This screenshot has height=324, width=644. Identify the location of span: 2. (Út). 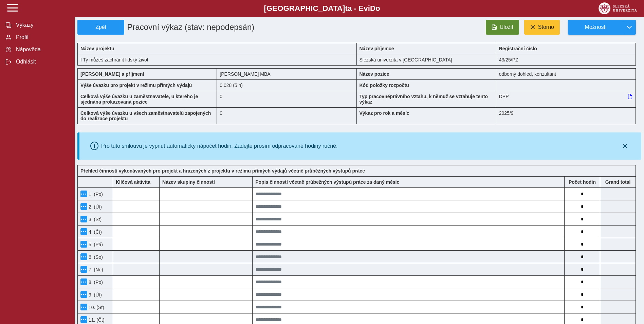
(95, 207).